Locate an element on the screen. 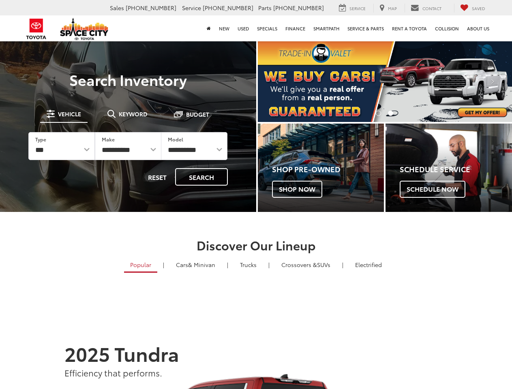 The width and height of the screenshot is (512, 389). a: SmartPath is located at coordinates (326, 28).